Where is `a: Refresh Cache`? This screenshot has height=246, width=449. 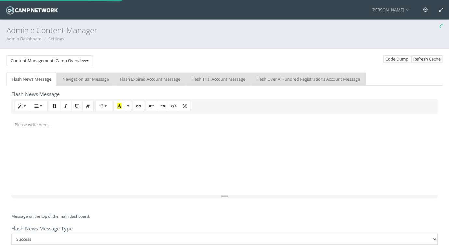
a: Refresh Cache is located at coordinates (427, 59).